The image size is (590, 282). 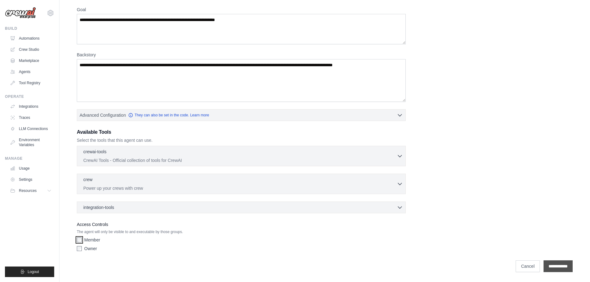 What do you see at coordinates (241, 156) in the screenshot?
I see `button: crewai-tools CrewAI Tools - Official collection of tools for CrewAI` at bounding box center [241, 156].